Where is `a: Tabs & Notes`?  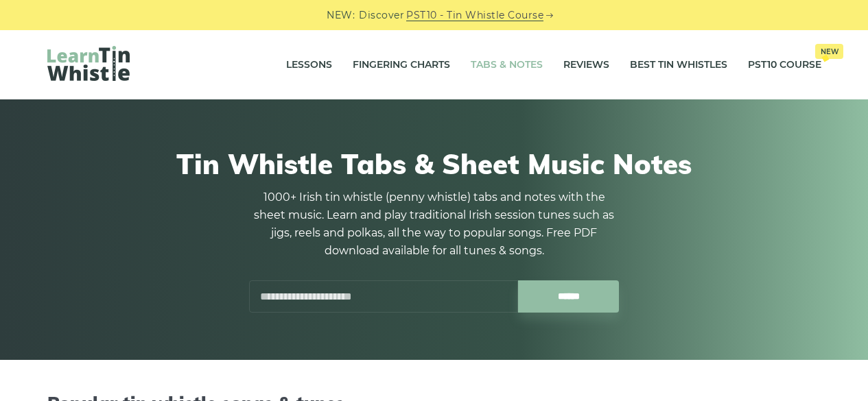
a: Tabs & Notes is located at coordinates (506, 65).